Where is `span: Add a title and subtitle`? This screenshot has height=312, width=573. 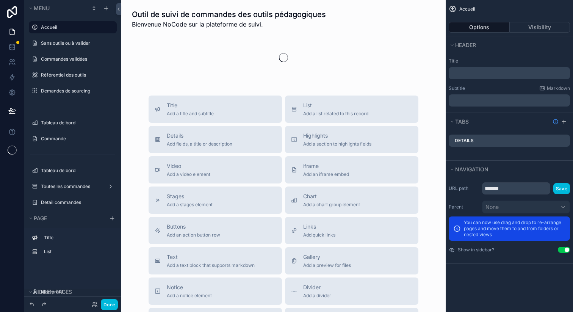
span: Add a title and subtitle is located at coordinates (190, 114).